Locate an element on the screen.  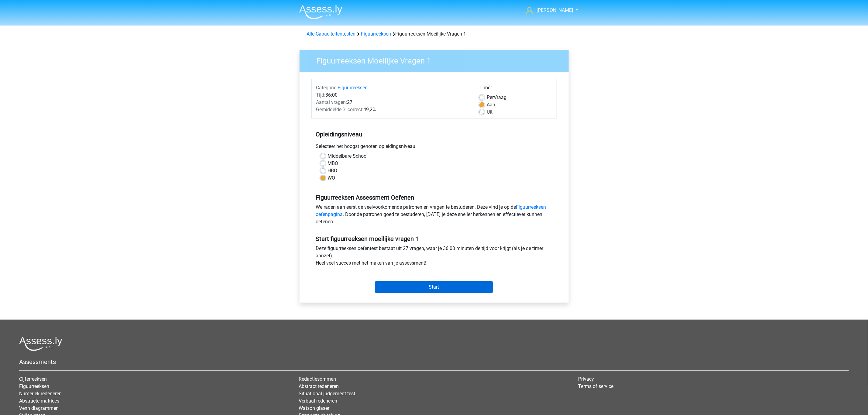
div: Selecteer het hoogst genoten opleidingsniveau. is located at coordinates (434, 148).